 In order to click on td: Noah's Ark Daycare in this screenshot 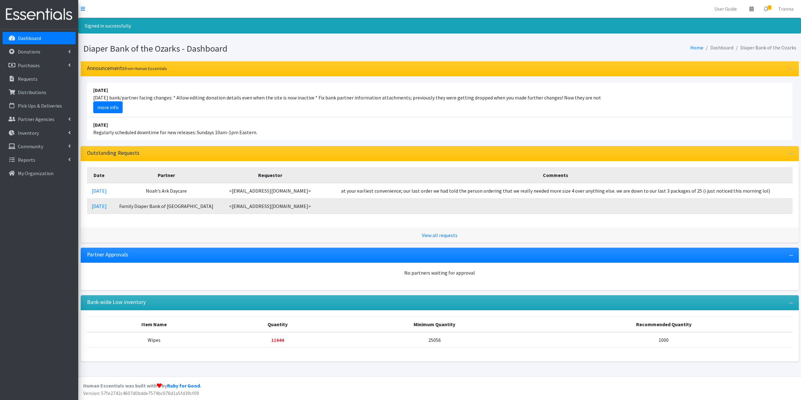, I will do `click(166, 191)`.